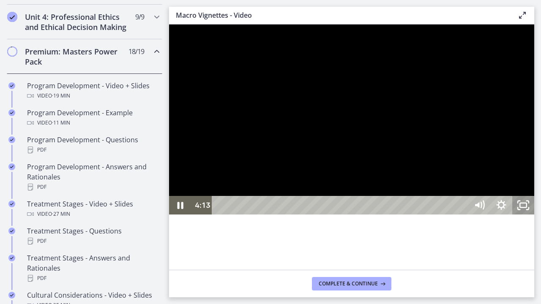 The image size is (541, 304). I want to click on span: 9 / 9, so click(139, 17).